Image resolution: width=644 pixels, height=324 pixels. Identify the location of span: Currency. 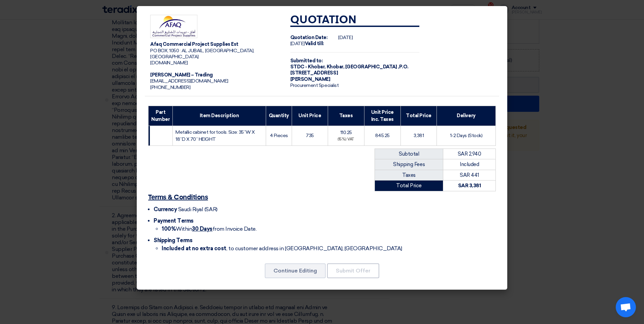
(165, 209).